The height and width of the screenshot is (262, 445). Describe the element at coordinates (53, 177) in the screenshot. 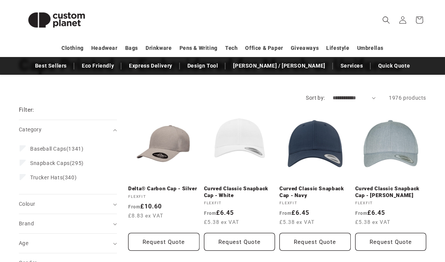

I see `span: (340)` at that location.